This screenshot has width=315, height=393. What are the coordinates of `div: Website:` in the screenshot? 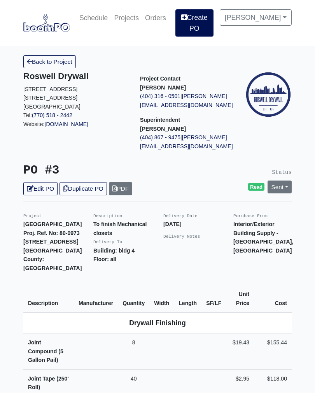 It's located at (76, 99).